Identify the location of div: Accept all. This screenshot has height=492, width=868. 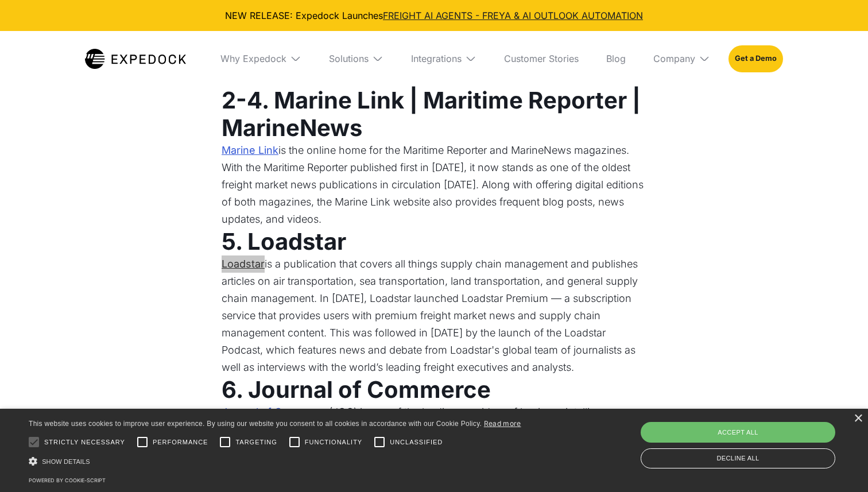
(738, 433).